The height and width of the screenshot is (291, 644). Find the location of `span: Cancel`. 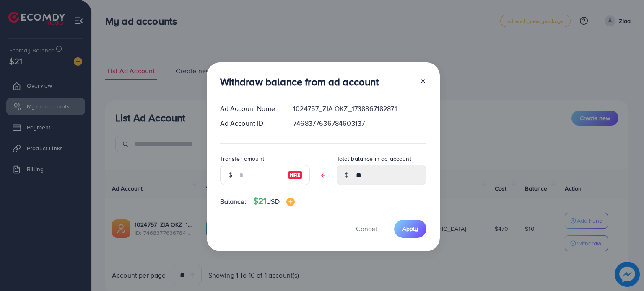

span: Cancel is located at coordinates (366, 229).